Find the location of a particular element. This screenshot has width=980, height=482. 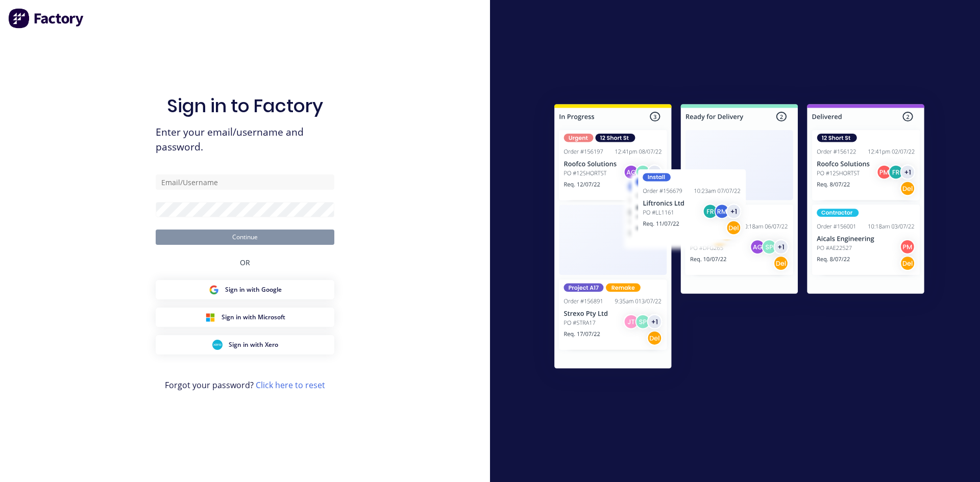

span: Sign in with Microsoft is located at coordinates (253, 318).